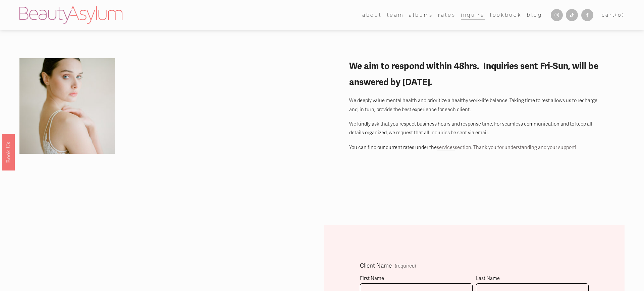  I want to click on div: Last Name, so click(532, 279).